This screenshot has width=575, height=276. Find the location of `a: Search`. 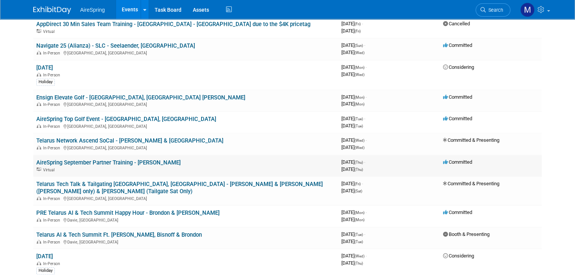

a: Search is located at coordinates (493, 10).